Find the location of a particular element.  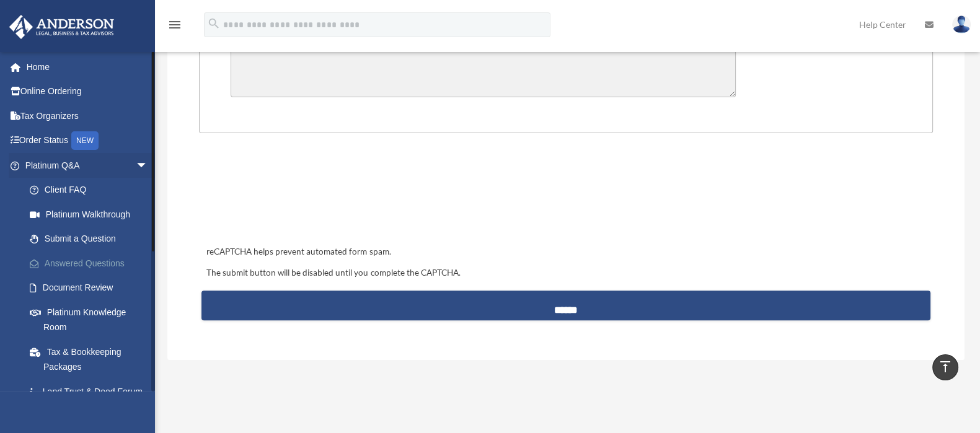

a: Land Trust & Deed Forum is located at coordinates (92, 391).